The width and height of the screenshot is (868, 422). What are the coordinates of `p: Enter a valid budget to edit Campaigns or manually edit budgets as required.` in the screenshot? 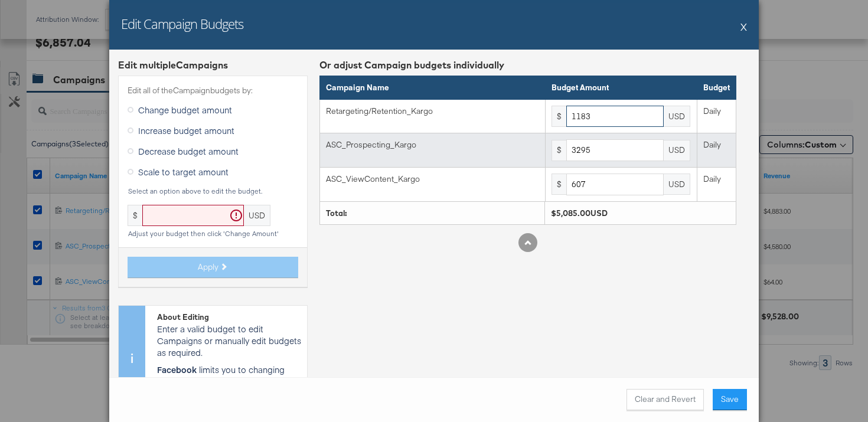 It's located at (229, 341).